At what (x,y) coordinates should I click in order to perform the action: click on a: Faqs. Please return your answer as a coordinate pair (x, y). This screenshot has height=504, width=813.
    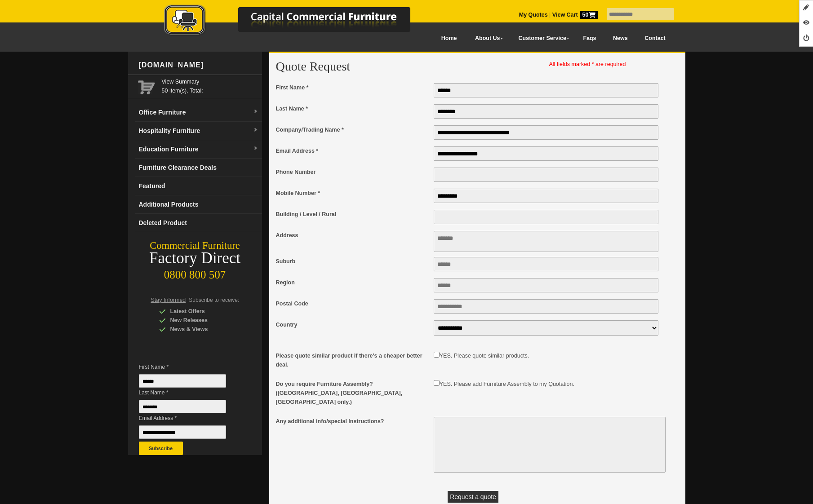
    Looking at the image, I should click on (590, 38).